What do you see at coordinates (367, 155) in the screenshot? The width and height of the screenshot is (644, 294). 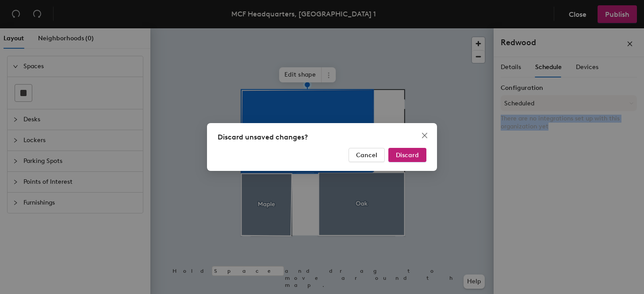 I see `button: Cancel` at bounding box center [367, 155].